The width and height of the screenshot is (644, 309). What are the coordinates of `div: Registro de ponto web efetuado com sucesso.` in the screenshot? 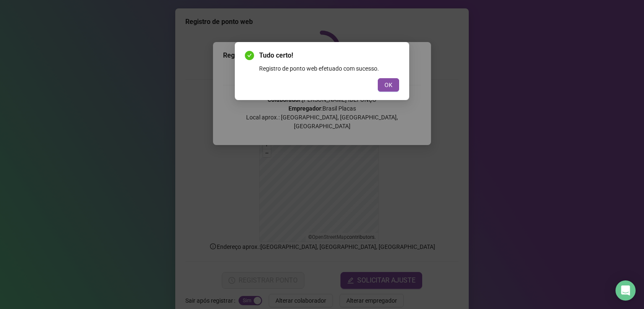 It's located at (329, 69).